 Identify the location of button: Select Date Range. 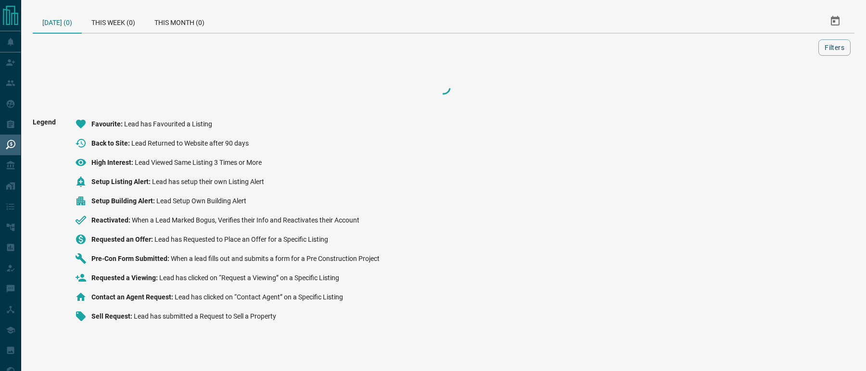
(835, 21).